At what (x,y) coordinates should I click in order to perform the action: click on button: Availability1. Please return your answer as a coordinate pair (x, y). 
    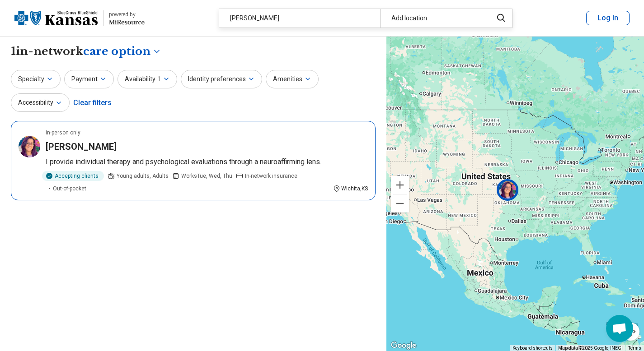
    Looking at the image, I should click on (147, 79).